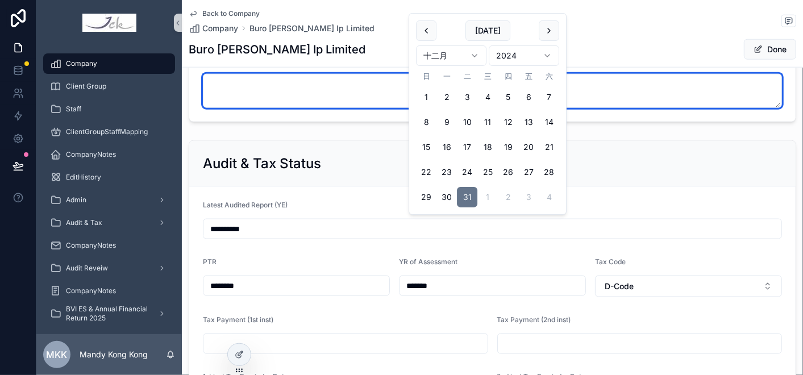 This screenshot has width=803, height=375. I want to click on span: Latest Audited Report (YE), so click(245, 204).